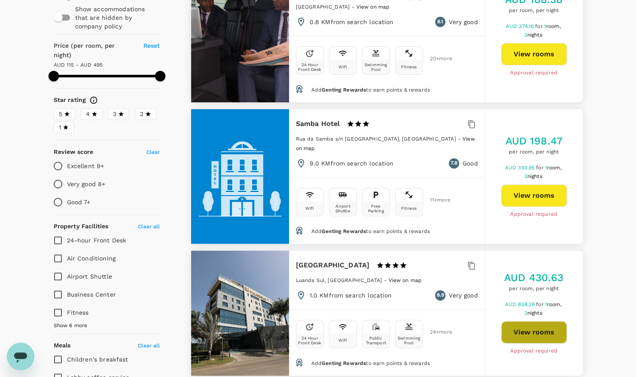  Describe the element at coordinates (436, 331) in the screenshot. I see `span: 24 + more` at that location.